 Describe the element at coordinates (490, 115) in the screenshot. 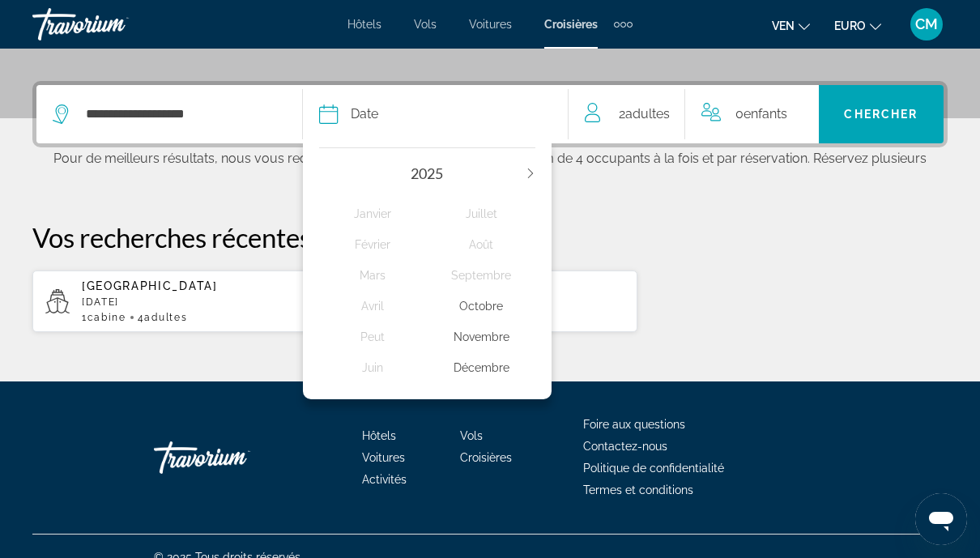

I see `div: Widget de recherche` at that location.